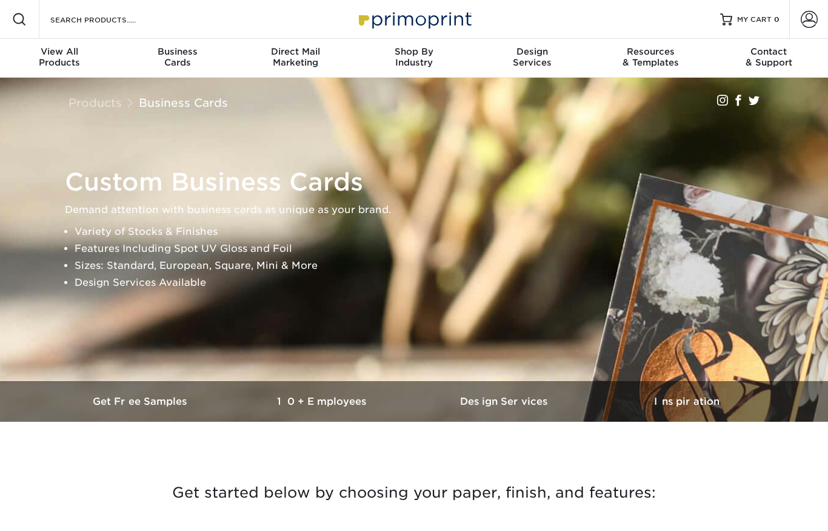  I want to click on li: Features Including Spot UV Gloss and Foil, so click(425, 249).